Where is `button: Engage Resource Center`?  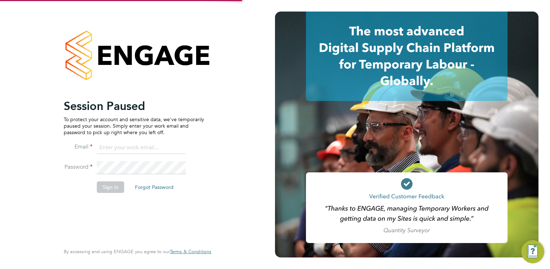
button: Engage Resource Center is located at coordinates (533, 251).